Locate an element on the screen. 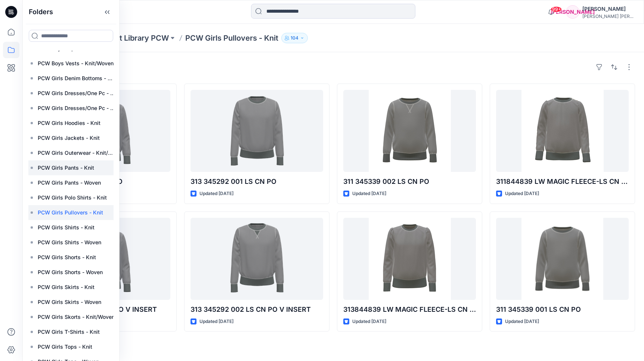 This screenshot has width=644, height=361. p: Master Asset Library PCW is located at coordinates (121, 38).